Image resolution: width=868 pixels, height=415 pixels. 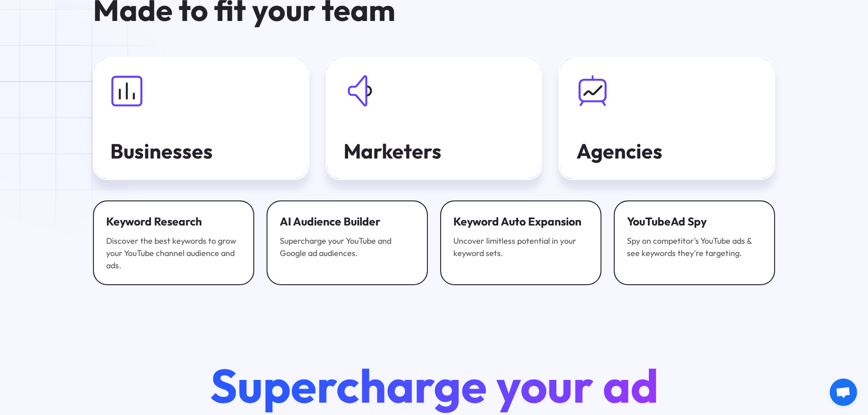 I want to click on div: Keyword Research, so click(x=174, y=222).